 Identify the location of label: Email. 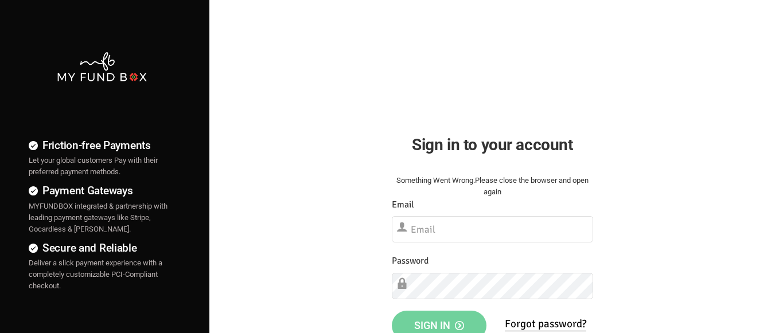
(403, 205).